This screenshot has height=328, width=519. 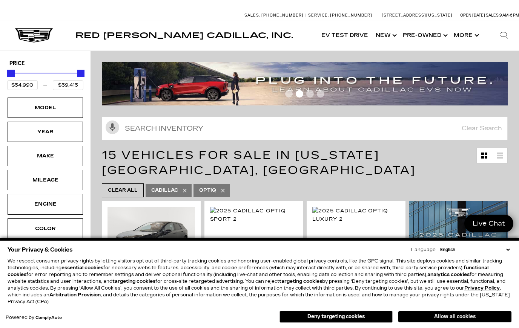 What do you see at coordinates (454, 317) in the screenshot?
I see `button: Allow all cookies` at bounding box center [454, 317].